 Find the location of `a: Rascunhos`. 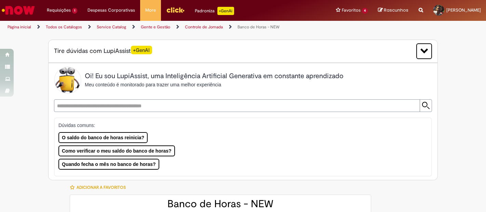

a: Rascunhos is located at coordinates (393, 10).